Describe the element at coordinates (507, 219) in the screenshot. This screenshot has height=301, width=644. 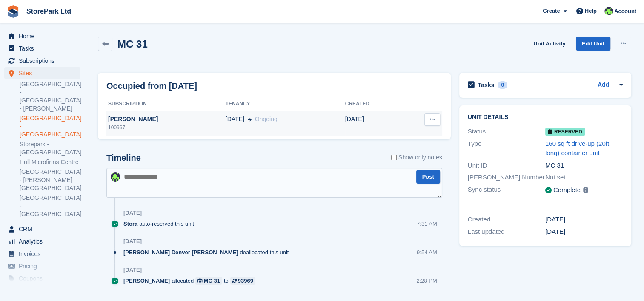
I see `div: Created` at that location.